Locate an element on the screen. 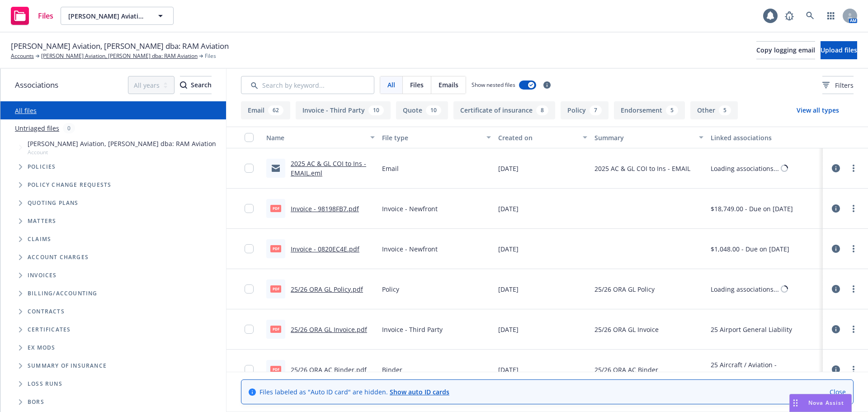 The height and width of the screenshot is (412, 868). button: Email is located at coordinates (265, 110).